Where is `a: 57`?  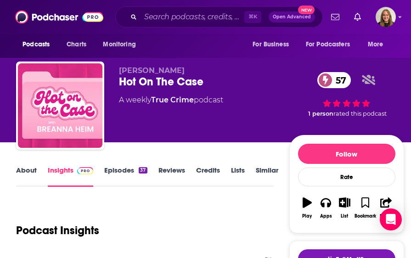
a: 57 is located at coordinates (334, 80).